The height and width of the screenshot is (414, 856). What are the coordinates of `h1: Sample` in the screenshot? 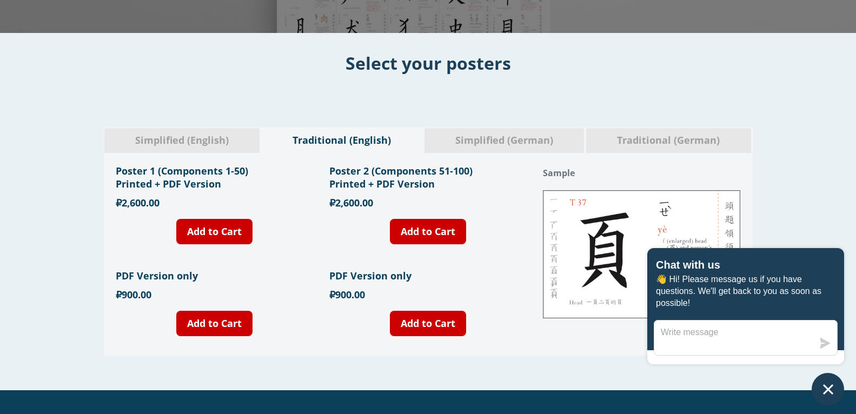 It's located at (641, 173).